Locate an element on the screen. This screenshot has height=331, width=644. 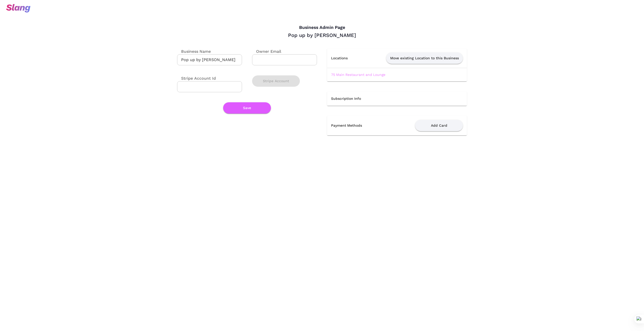
label: Stripe Account Id is located at coordinates (196, 79).